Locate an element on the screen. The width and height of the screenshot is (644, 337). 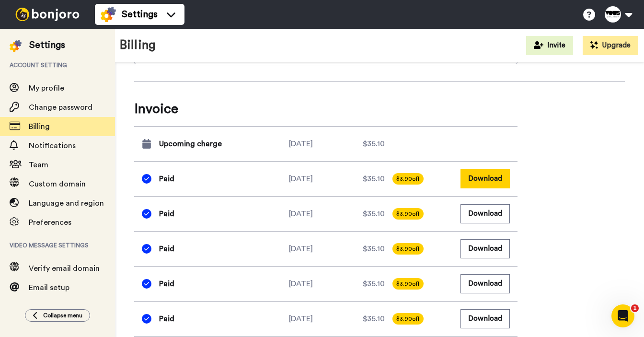
span: Language and region is located at coordinates (66, 203).